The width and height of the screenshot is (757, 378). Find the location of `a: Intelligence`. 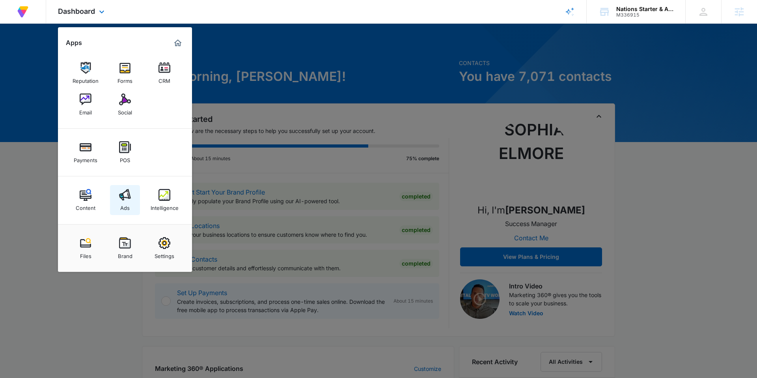

a: Intelligence is located at coordinates (164, 200).